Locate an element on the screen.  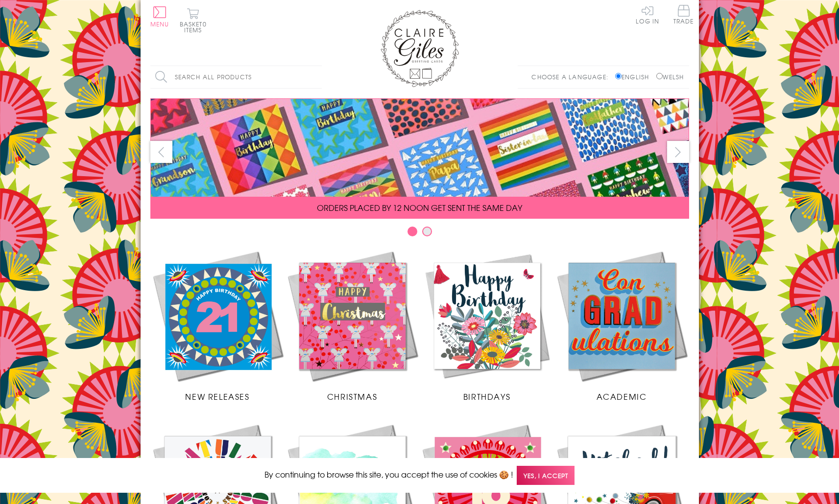
input: English is located at coordinates (618, 76).